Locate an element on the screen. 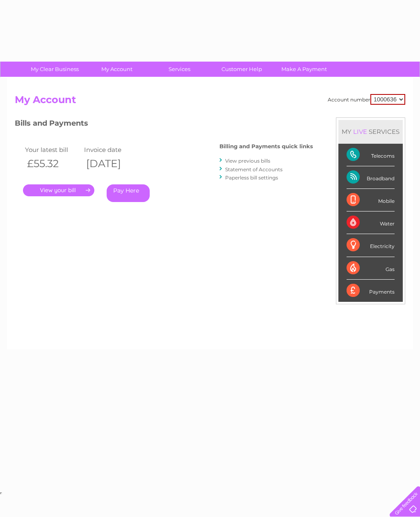 The width and height of the screenshot is (420, 517). h3: Bills and Payments is located at coordinates (164, 124).